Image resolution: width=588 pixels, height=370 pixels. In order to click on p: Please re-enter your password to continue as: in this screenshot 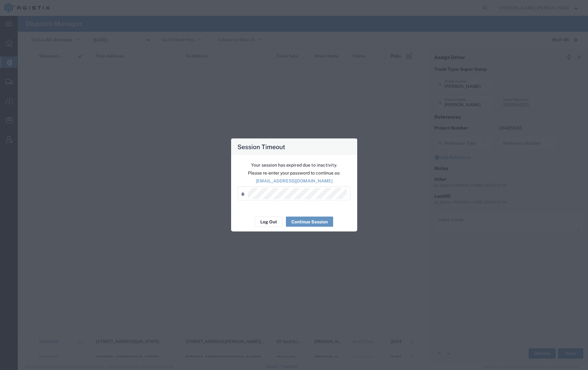, I will do `click(294, 173)`.